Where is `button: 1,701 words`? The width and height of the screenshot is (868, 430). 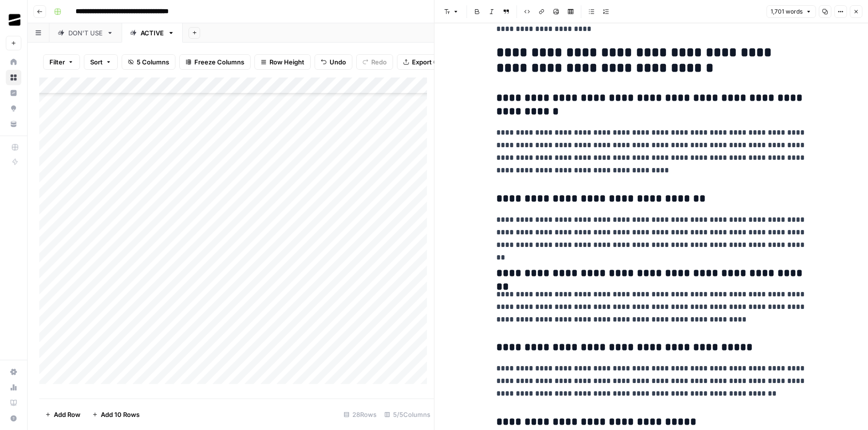 button: 1,701 words is located at coordinates (791, 12).